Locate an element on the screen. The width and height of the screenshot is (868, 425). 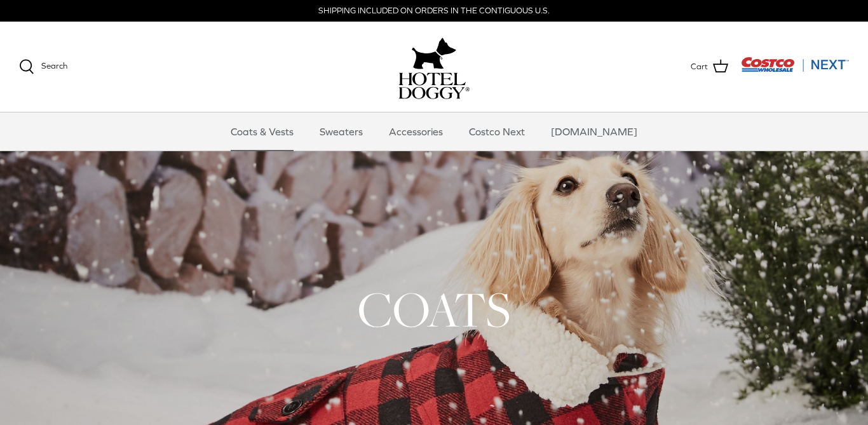
img: hoteldoggy.com is located at coordinates (434, 53).